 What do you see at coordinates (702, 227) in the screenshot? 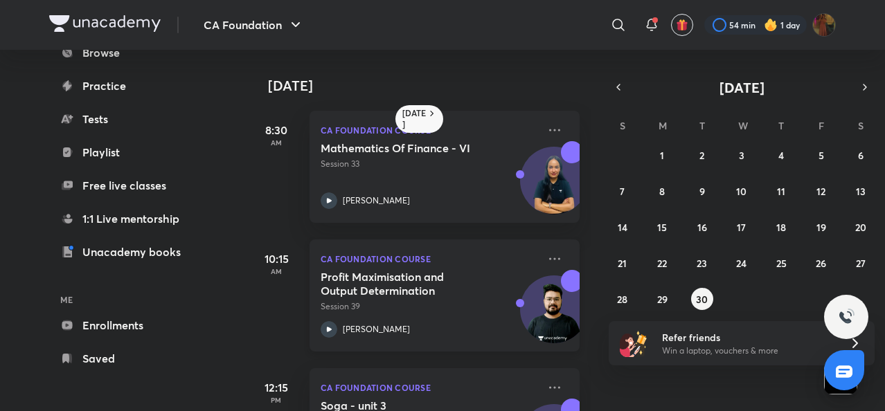
I see `button: September 16, 2025` at bounding box center [702, 227].